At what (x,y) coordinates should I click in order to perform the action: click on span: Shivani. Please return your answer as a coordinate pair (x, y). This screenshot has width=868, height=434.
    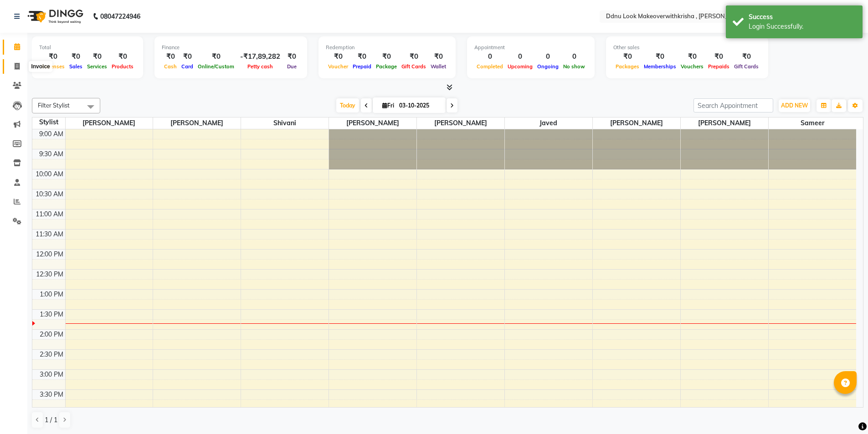
    Looking at the image, I should click on (285, 123).